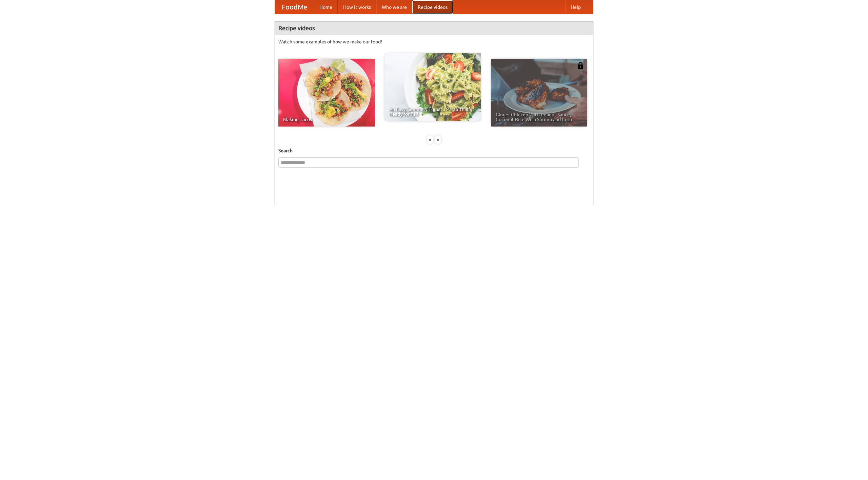 The image size is (868, 480). Describe the element at coordinates (326, 93) in the screenshot. I see `a: Making Tacos` at that location.